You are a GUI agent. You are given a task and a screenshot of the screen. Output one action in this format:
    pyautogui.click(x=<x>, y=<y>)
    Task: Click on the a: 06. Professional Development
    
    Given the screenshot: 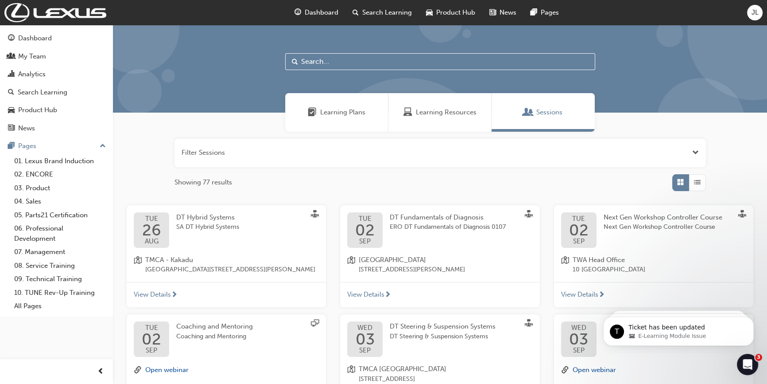 What is the action you would take?
    pyautogui.click(x=60, y=233)
    